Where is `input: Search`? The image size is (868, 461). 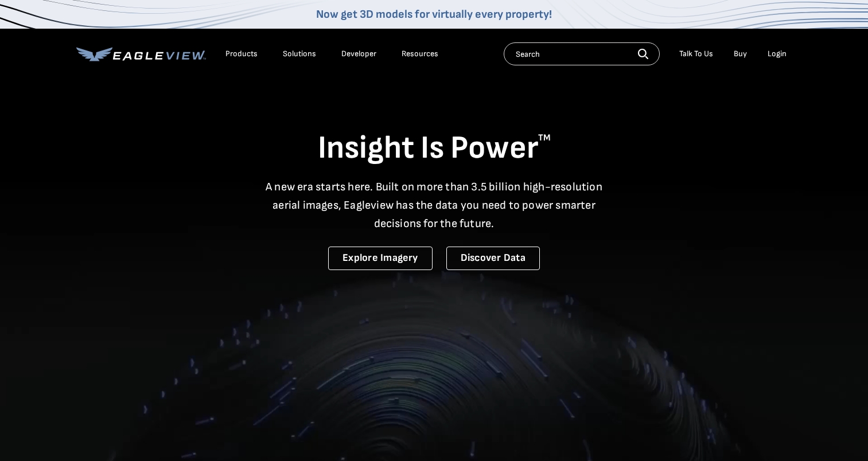 input: Search is located at coordinates (582, 54).